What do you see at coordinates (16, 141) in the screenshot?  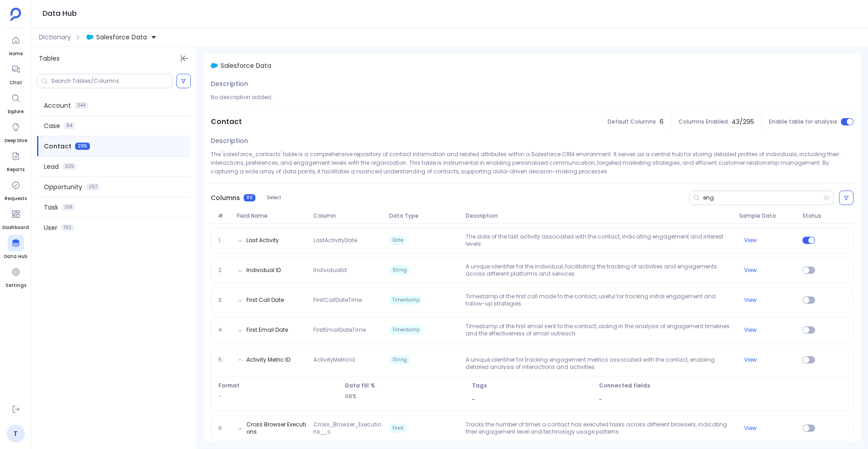 I see `span: Deep Dive` at bounding box center [16, 141].